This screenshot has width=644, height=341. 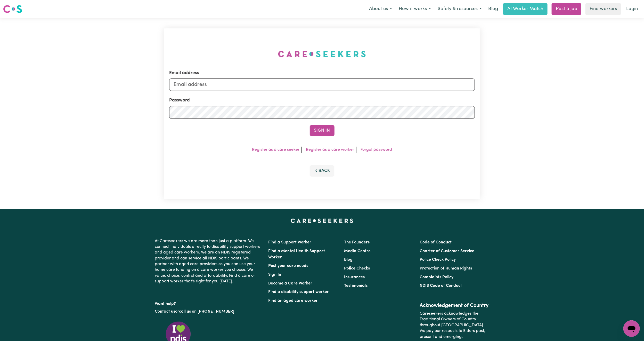 What do you see at coordinates (179, 100) in the screenshot?
I see `label: Password` at bounding box center [179, 100].